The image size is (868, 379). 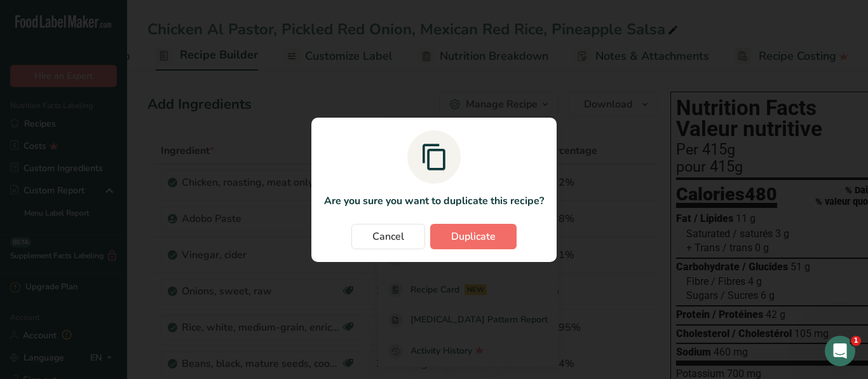 What do you see at coordinates (474, 236) in the screenshot?
I see `span: Duplicate` at bounding box center [474, 236].